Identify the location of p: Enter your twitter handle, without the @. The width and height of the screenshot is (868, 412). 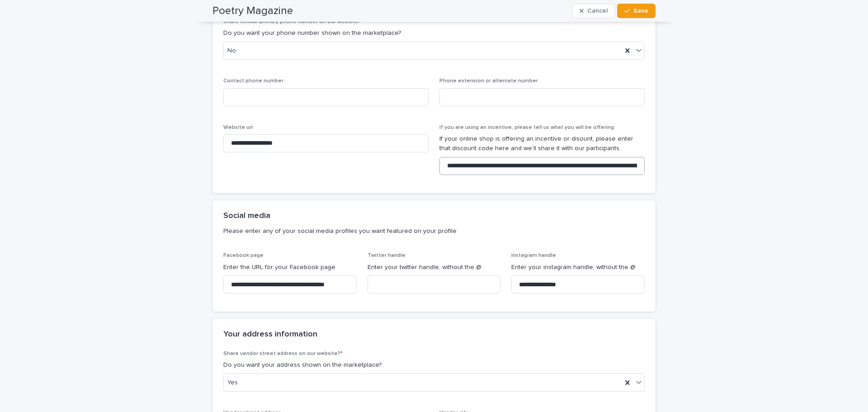
(434, 268).